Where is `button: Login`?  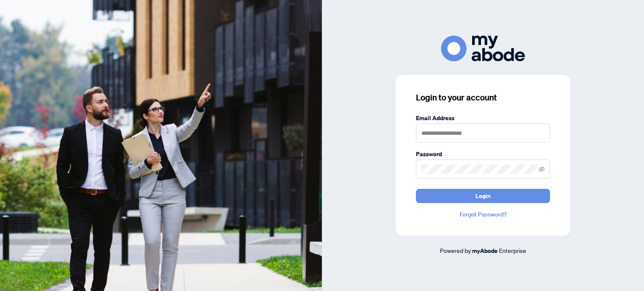
button: Login is located at coordinates (483, 196).